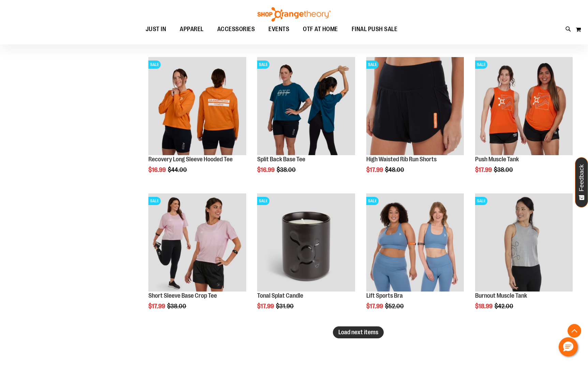 This screenshot has width=588, height=365. Describe the element at coordinates (395, 306) in the screenshot. I see `span: $52.00` at that location.